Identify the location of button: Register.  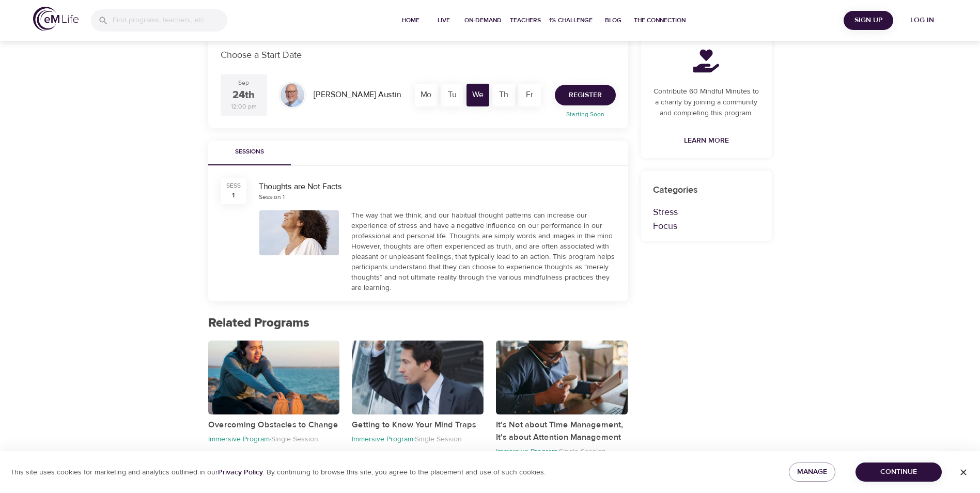
(585, 95).